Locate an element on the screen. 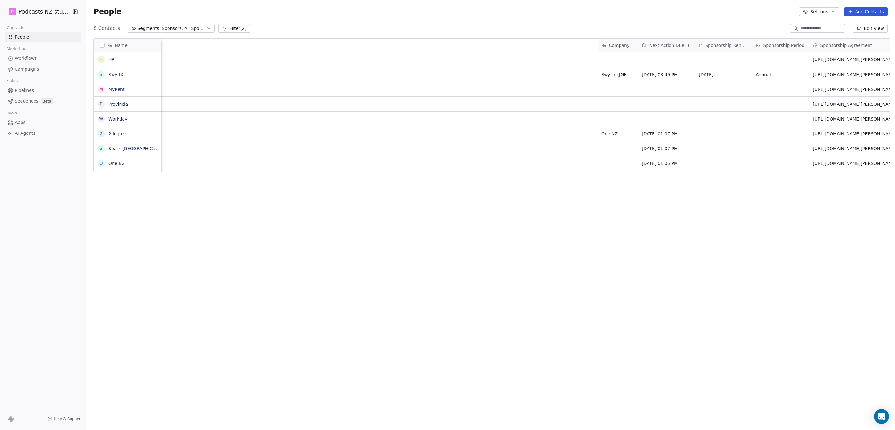  span: Sales is located at coordinates (12, 81).